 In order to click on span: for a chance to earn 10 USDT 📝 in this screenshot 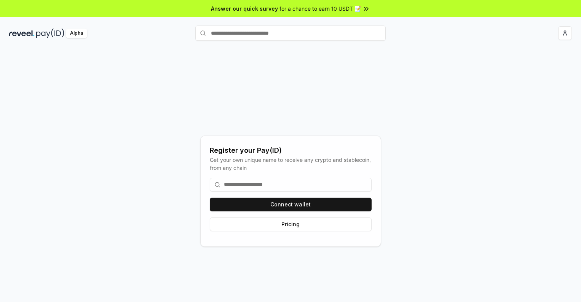, I will do `click(320, 8)`.